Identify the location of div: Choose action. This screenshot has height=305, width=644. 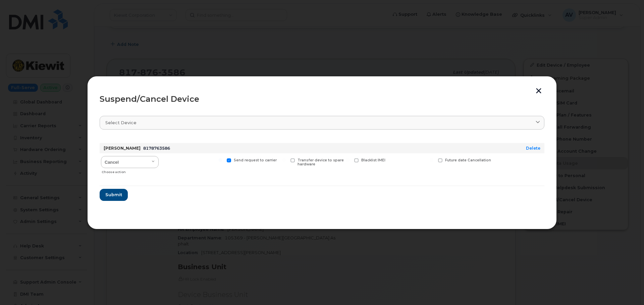
(130, 171).